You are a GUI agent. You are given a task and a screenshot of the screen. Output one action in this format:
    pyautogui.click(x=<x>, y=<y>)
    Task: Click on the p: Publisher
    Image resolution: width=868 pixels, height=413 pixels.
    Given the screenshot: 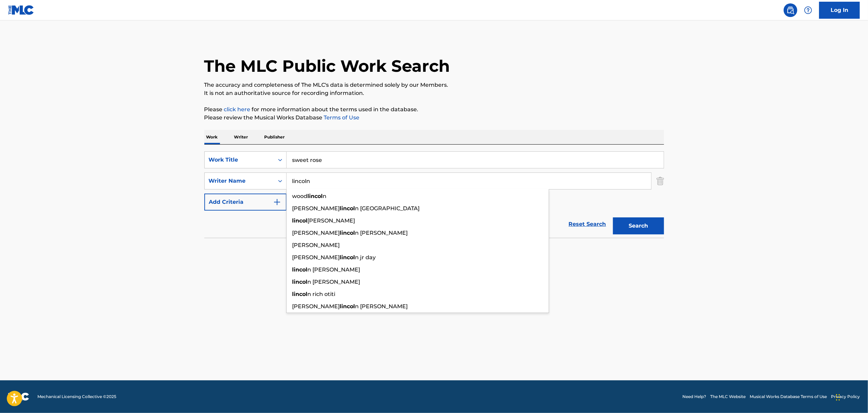 What is the action you would take?
    pyautogui.click(x=275, y=137)
    